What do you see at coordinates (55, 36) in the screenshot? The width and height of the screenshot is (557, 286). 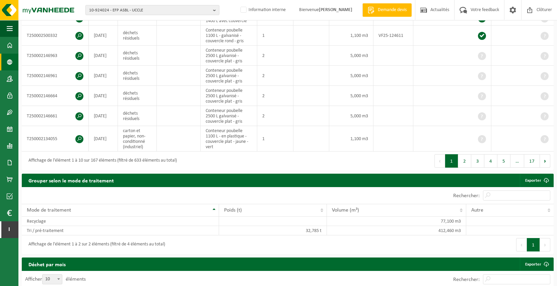 I see `td: T250002500332` at bounding box center [55, 36].